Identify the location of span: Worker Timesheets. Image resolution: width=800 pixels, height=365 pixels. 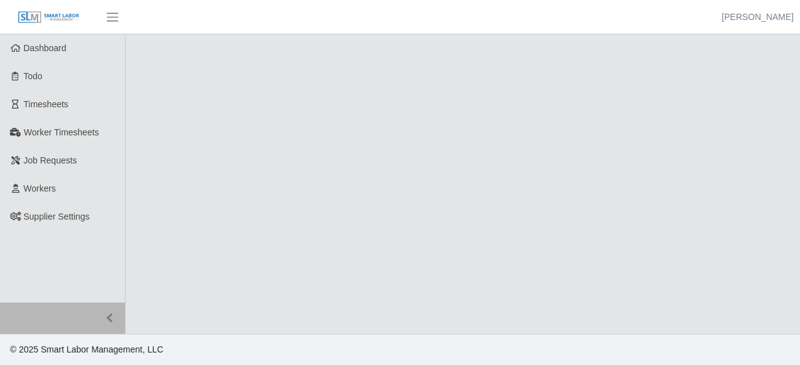
(61, 132).